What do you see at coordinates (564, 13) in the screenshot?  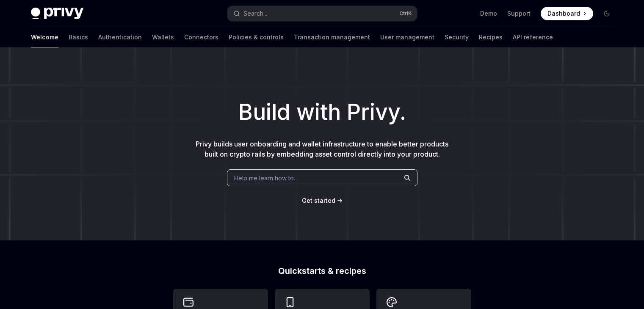 I see `span: Dashboard` at bounding box center [564, 13].